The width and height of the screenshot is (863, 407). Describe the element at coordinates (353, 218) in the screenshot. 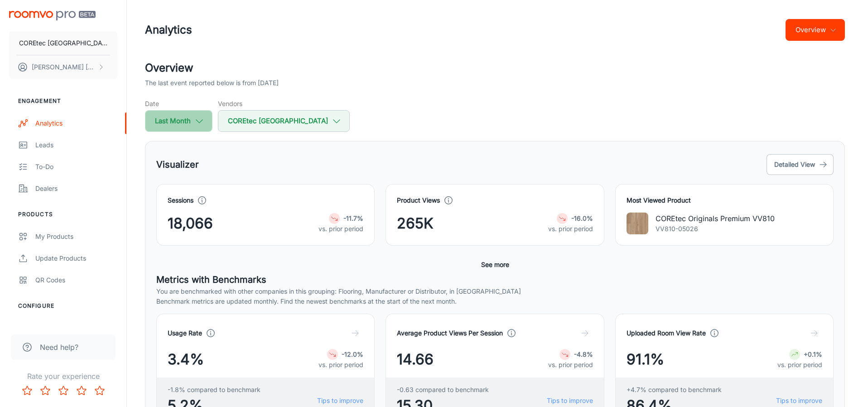

I see `strong: -11.7%` at that location.